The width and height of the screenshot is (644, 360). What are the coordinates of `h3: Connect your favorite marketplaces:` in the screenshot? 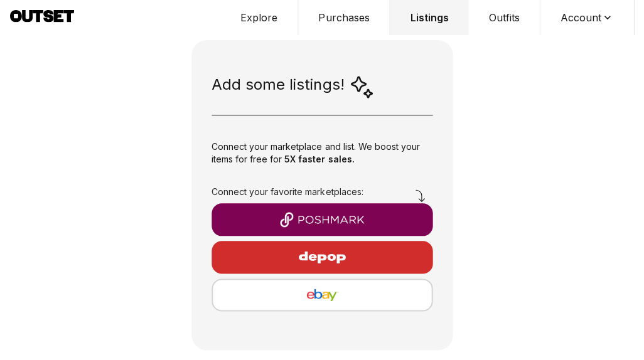 It's located at (322, 192).